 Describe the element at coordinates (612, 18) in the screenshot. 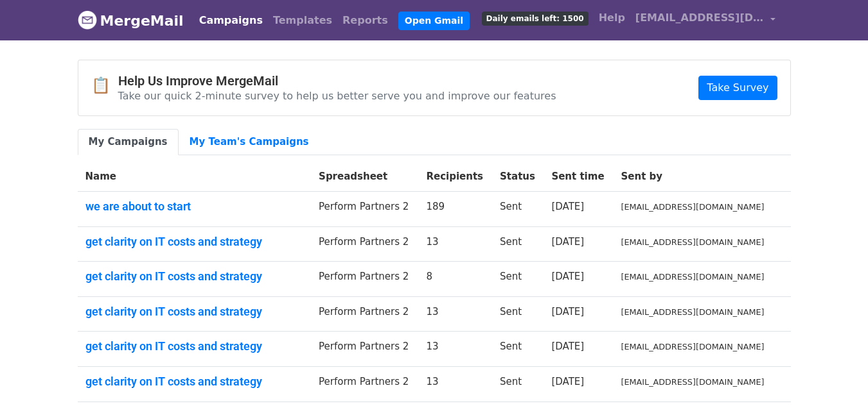

I see `a: Help` at that location.